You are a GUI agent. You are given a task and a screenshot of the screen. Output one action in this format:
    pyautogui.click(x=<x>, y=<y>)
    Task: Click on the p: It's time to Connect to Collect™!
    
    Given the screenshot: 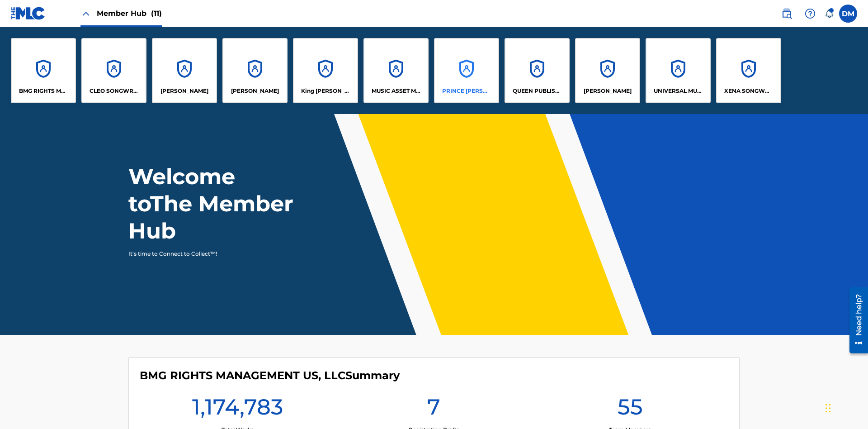 What is the action you would take?
    pyautogui.click(x=206, y=254)
    